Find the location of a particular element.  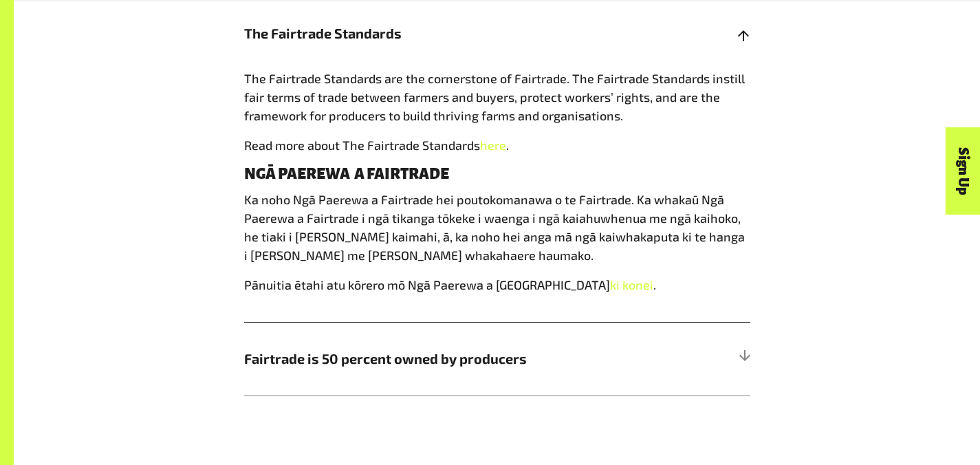

a: ki konei is located at coordinates (631, 284).